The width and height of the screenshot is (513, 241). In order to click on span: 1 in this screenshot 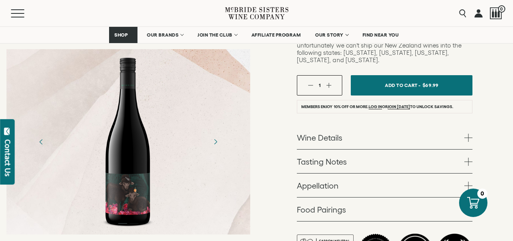, I will do `click(320, 85)`.